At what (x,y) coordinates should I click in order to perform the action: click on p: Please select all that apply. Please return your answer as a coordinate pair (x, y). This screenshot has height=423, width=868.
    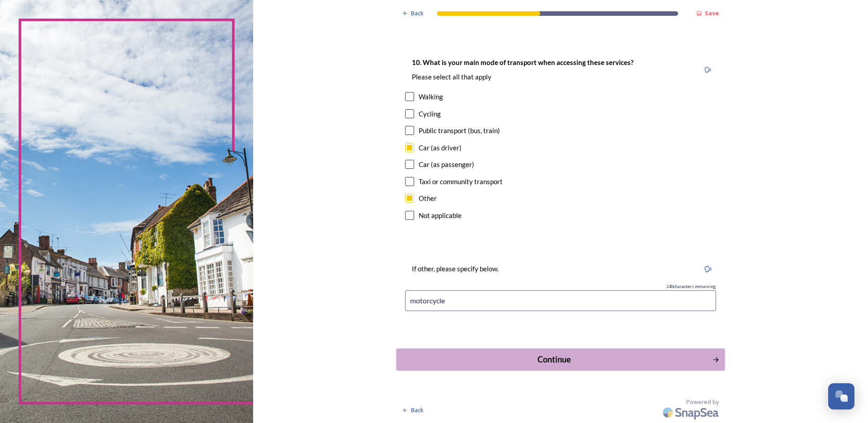
    Looking at the image, I should click on (522, 77).